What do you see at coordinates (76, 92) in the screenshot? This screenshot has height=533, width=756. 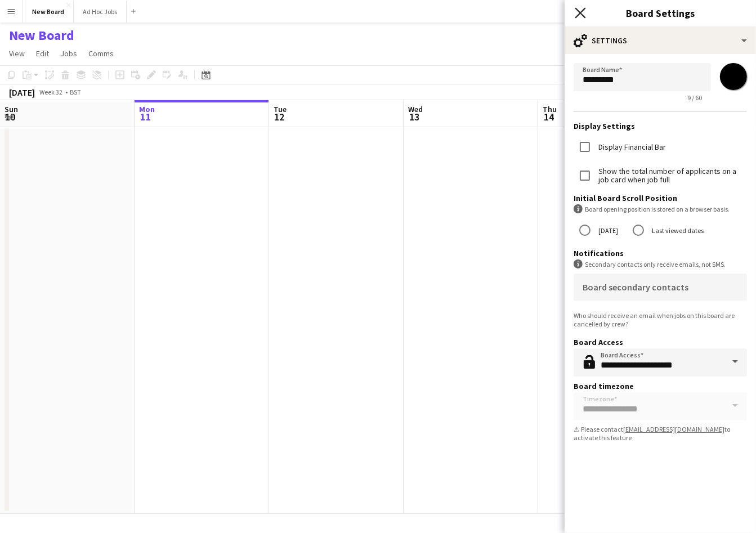 I see `div: BST` at bounding box center [76, 92].